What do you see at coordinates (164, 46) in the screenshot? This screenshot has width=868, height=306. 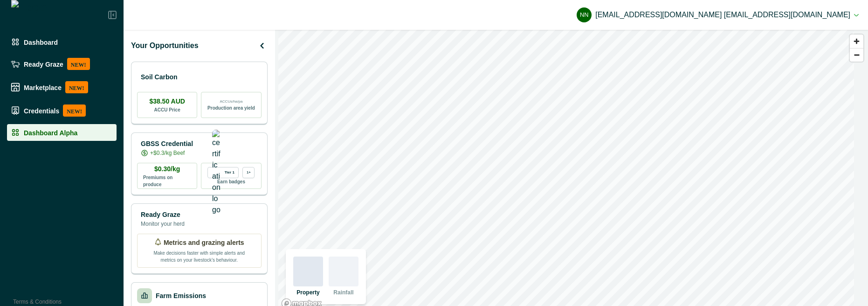 I see `p: Your Opportunities` at bounding box center [164, 46].